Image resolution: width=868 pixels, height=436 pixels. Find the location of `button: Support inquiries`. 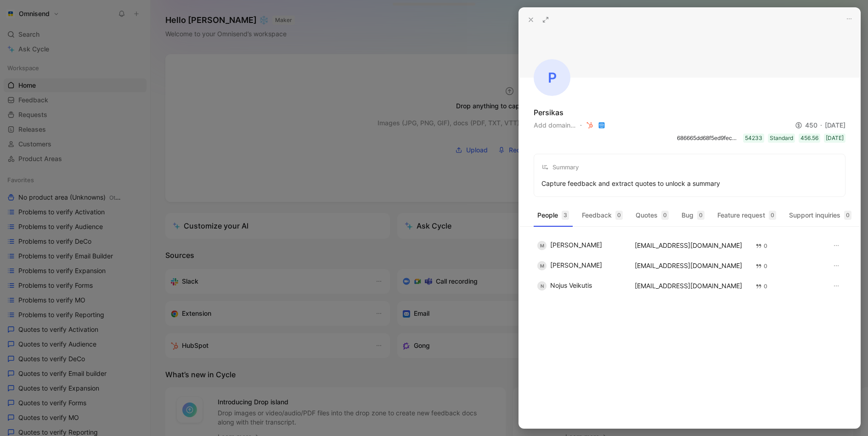

button: Support inquiries is located at coordinates (820, 215).